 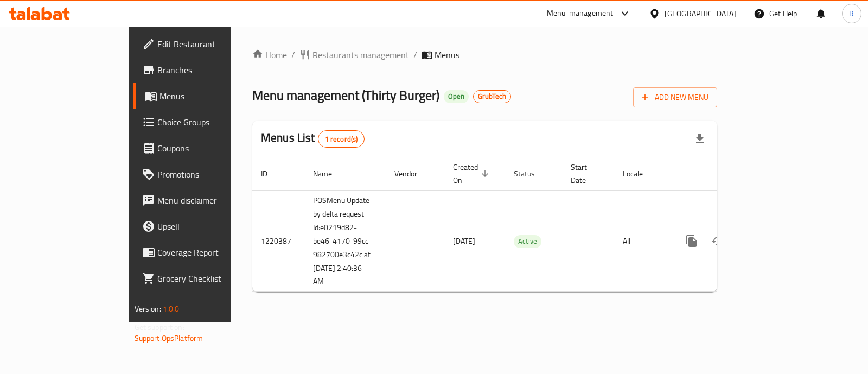 What do you see at coordinates (204, 70) in the screenshot?
I see `a: Branches` at bounding box center [204, 70].